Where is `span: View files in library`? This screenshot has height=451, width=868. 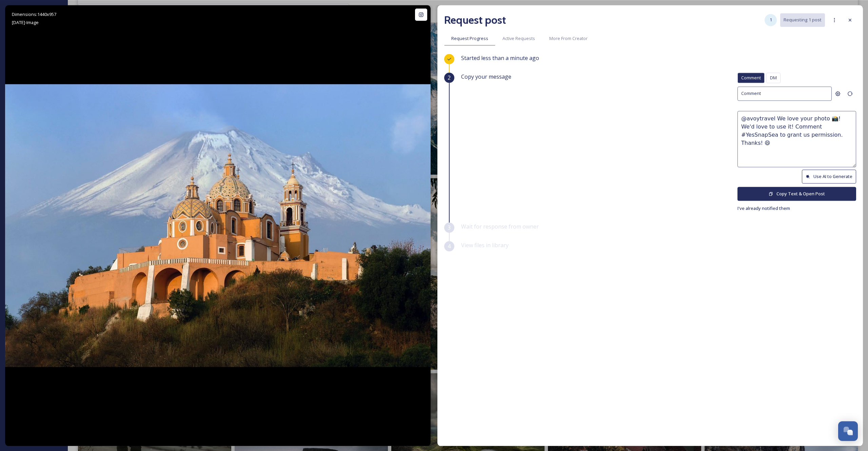
span: View files in library is located at coordinates (485, 245).